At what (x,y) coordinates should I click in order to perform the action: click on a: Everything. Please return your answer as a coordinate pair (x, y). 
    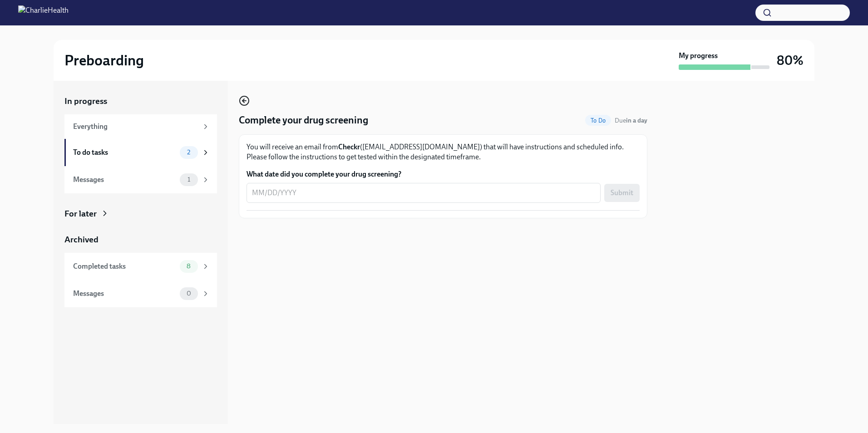
    Looking at the image, I should click on (141, 127).